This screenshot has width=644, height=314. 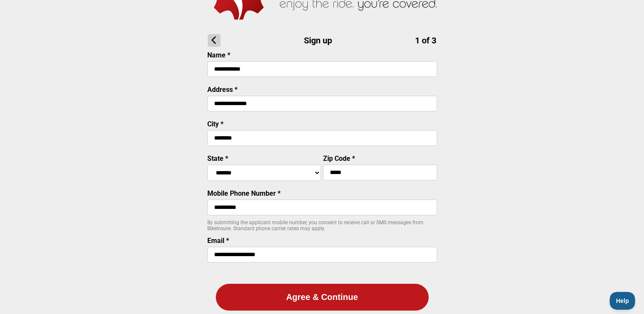 What do you see at coordinates (322, 225) in the screenshot?
I see `p: By submitting the applicant mobile number, you consent to receive call or SMS messages from BikeI...` at bounding box center [322, 225].